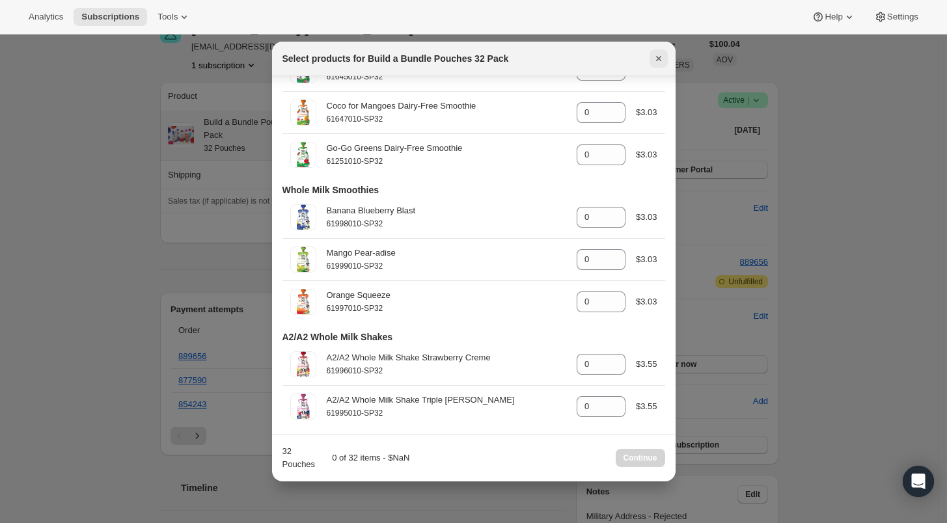  What do you see at coordinates (303, 365) in the screenshot?
I see `img: 61996010-SP32` at bounding box center [303, 365].